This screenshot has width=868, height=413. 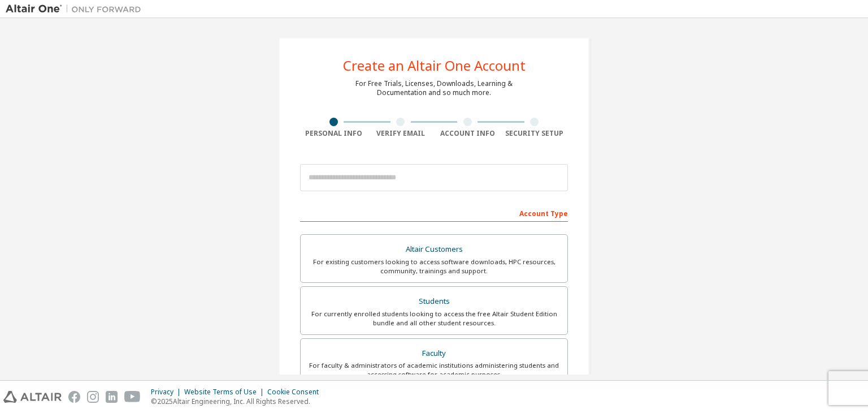 I want to click on div: Website Terms of Use, so click(x=226, y=392).